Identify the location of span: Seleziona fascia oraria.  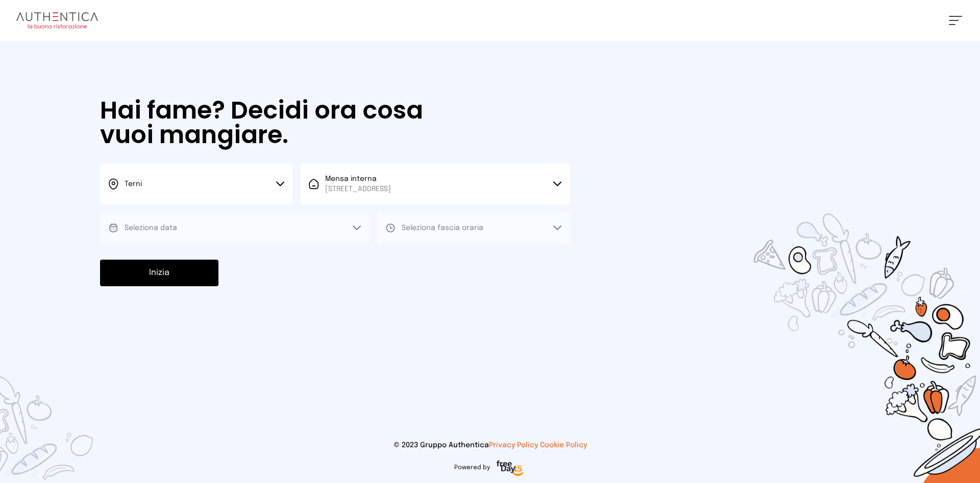
(442, 228).